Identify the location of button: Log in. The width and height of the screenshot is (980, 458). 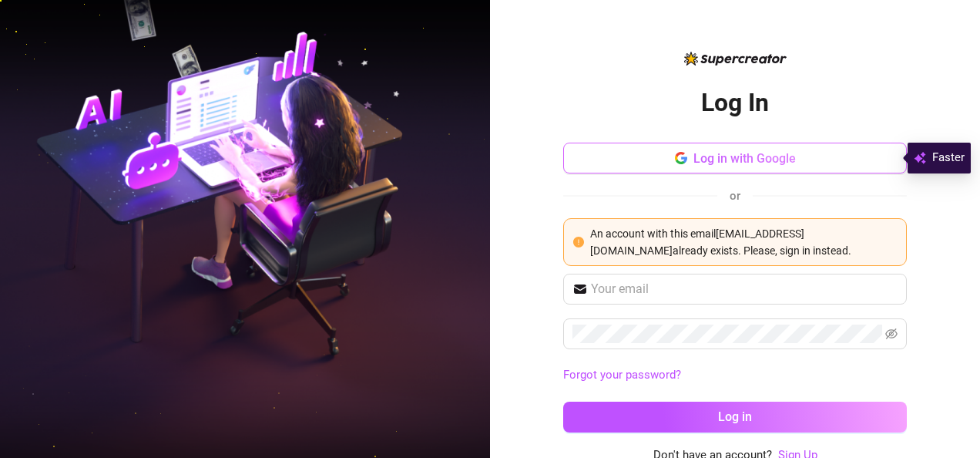
(735, 417).